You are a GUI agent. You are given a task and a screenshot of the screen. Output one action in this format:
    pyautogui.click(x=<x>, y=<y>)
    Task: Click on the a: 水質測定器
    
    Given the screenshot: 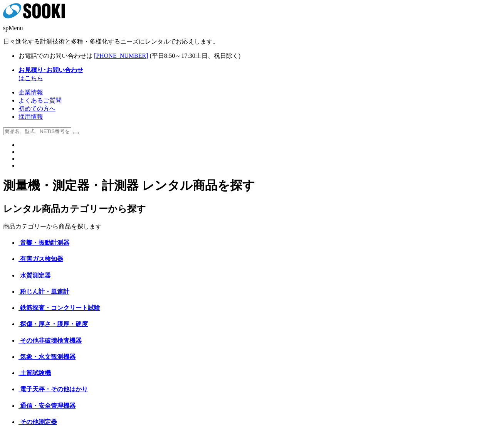 What is the action you would take?
    pyautogui.click(x=35, y=276)
    